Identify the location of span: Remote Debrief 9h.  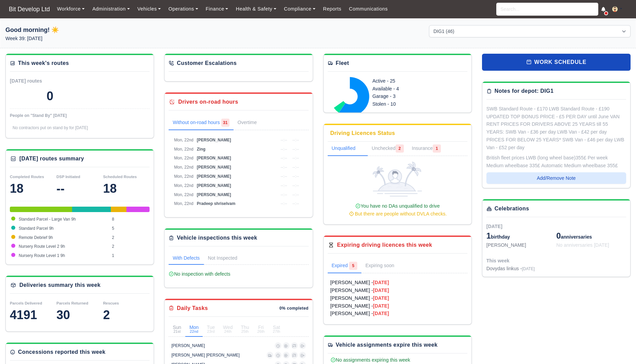
(36, 237).